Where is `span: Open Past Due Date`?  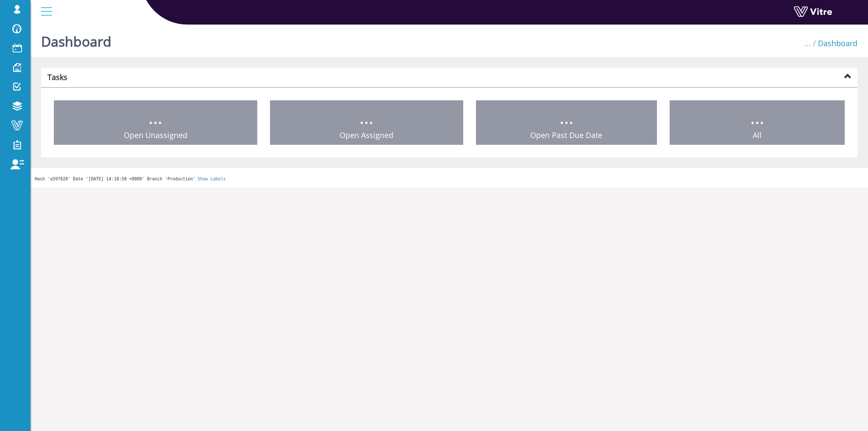 span: Open Past Due Date is located at coordinates (566, 135).